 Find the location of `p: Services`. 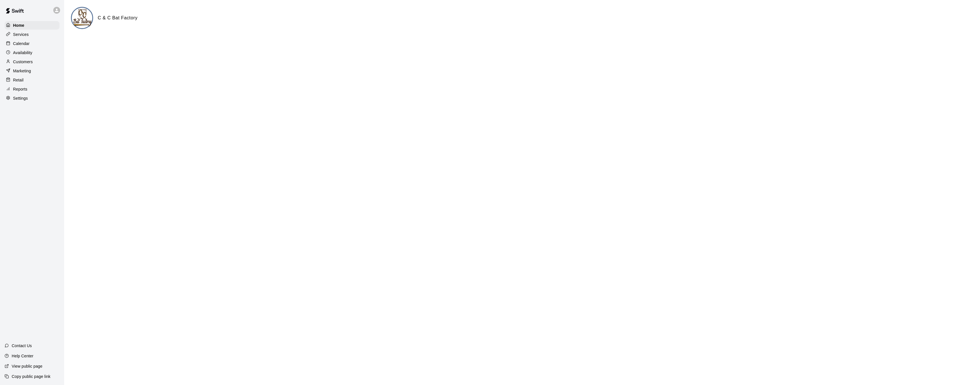

p: Services is located at coordinates (21, 34).